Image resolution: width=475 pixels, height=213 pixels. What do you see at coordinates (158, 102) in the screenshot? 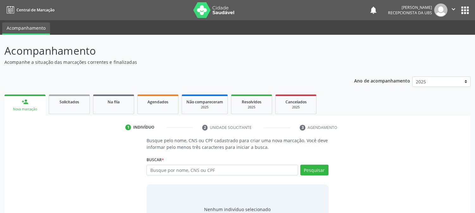
I see `span: Agendados` at bounding box center [158, 102].